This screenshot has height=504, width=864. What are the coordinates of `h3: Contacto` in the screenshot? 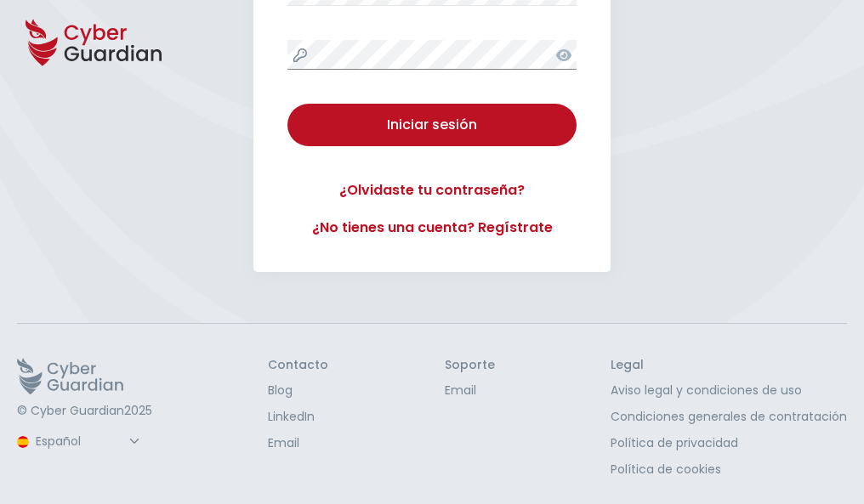 It's located at (298, 365).